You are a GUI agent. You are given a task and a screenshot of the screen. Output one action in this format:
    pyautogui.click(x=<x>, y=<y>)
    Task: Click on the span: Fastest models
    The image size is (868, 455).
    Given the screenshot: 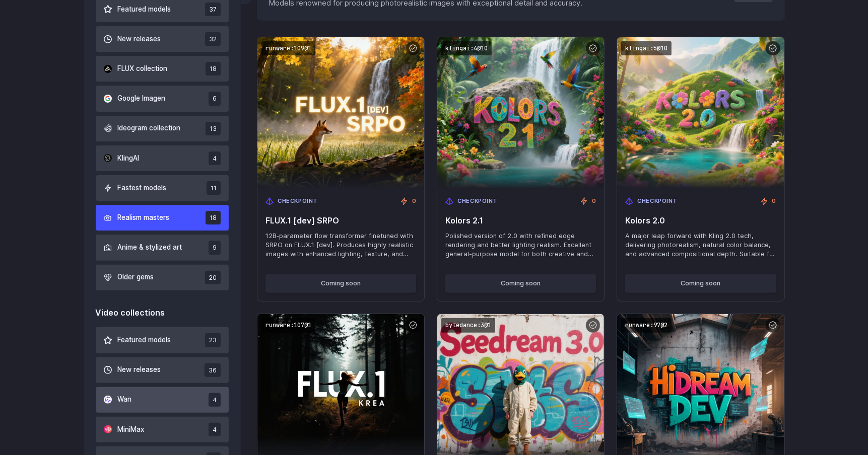 What is the action you would take?
    pyautogui.click(x=142, y=188)
    